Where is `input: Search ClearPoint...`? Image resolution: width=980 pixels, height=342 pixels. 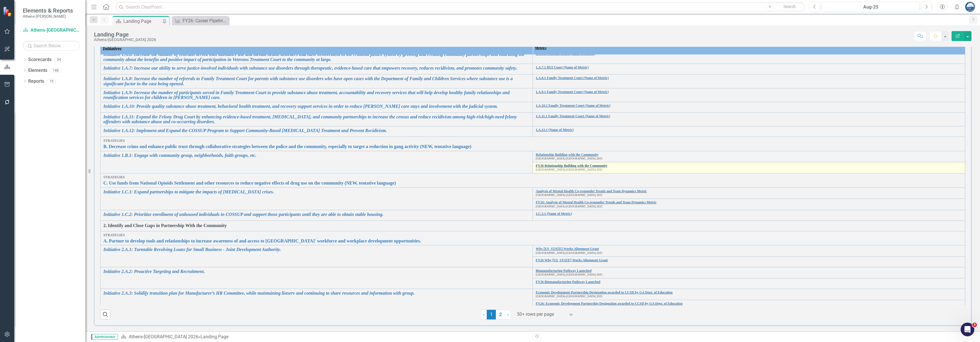 input: Search ClearPoint... is located at coordinates (460, 7).